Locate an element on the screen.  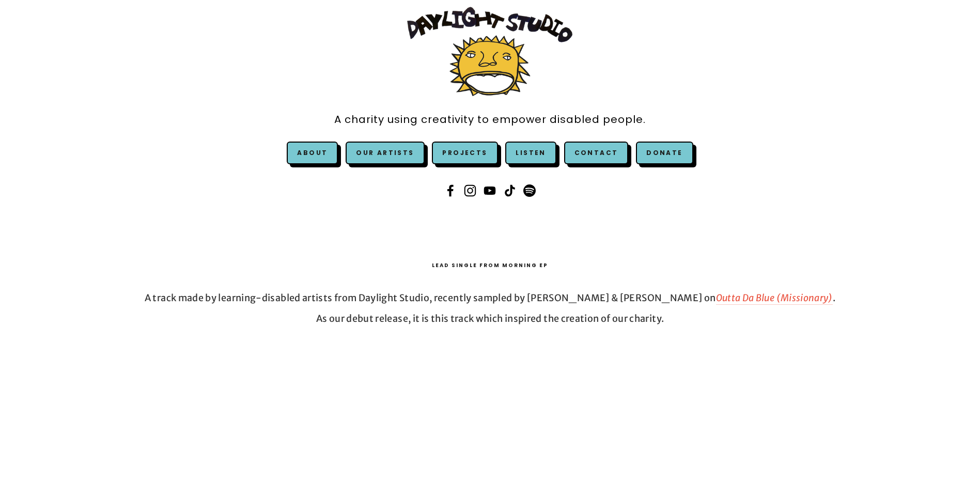
a: A charity using creativity to empower disabled people. is located at coordinates (490, 119).